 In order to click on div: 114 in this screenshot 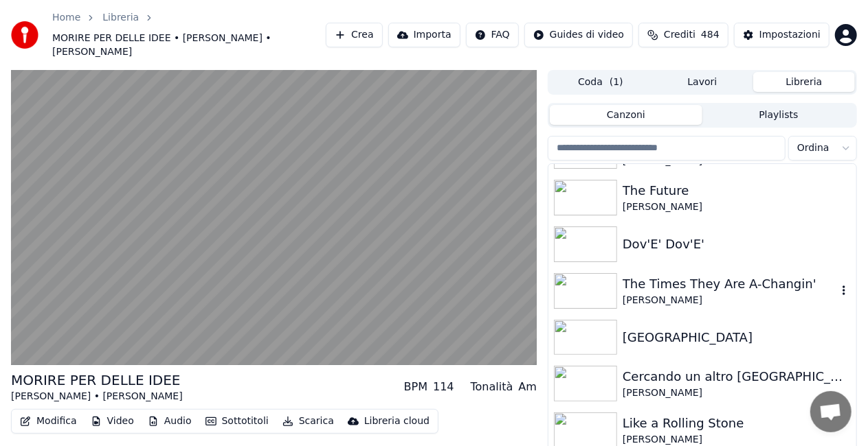, I will do `click(443, 387)`.